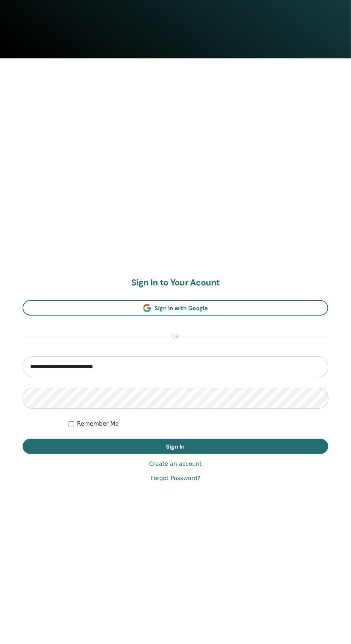  I want to click on div: Keep me authenticated indefinitely or until I manually logout, so click(198, 424).